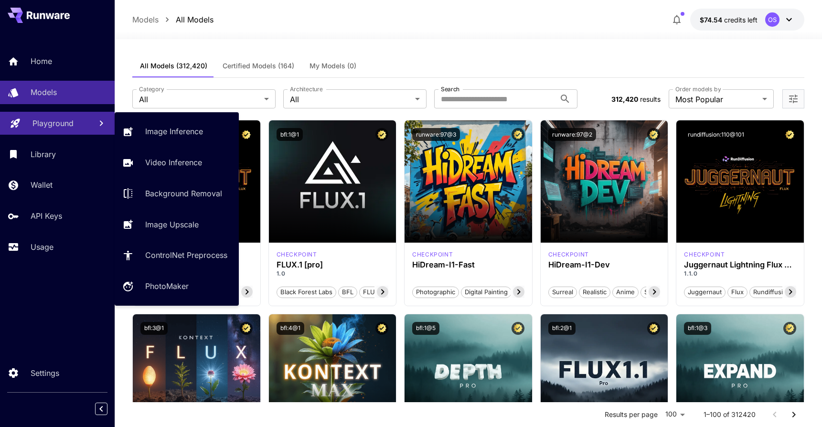 The image size is (822, 427). I want to click on div: fluxpro, so click(297, 255).